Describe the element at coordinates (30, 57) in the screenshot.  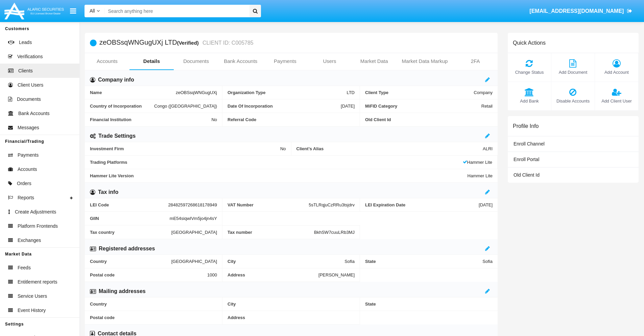
I see `span: Verifications` at that location.